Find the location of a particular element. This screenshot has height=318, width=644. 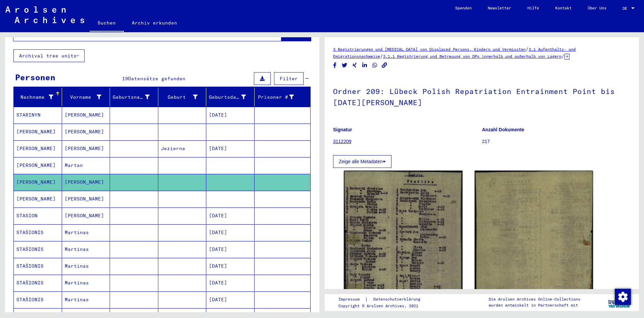

img: Arolsen_neg.svg is located at coordinates (45, 15).